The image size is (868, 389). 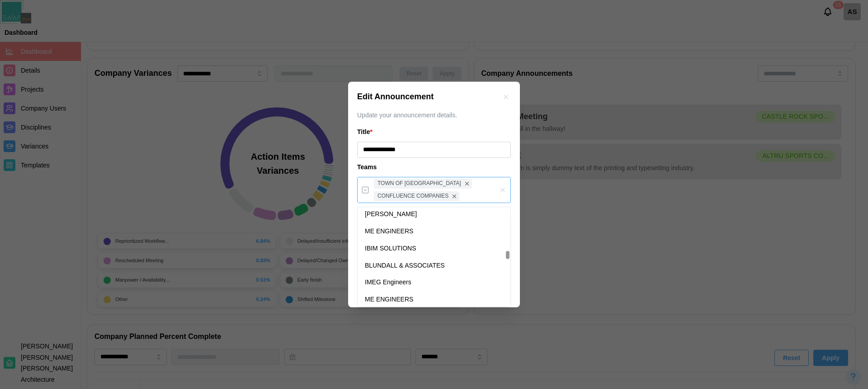 I want to click on div: IBIM SOLUTIONS, so click(x=434, y=248).